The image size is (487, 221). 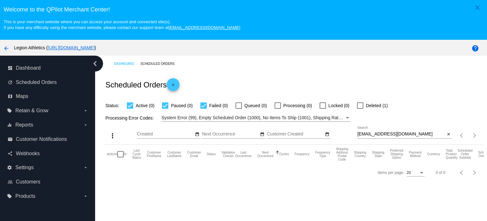 I want to click on i: update, so click(x=10, y=82).